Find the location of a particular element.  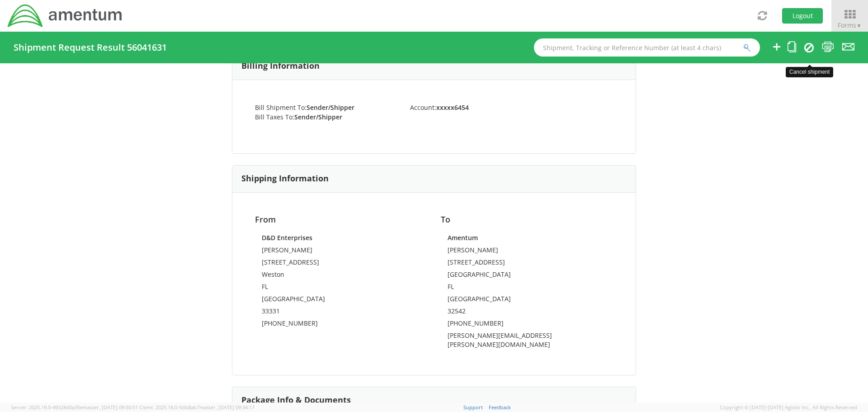

strong: Amentum is located at coordinates (462, 237).